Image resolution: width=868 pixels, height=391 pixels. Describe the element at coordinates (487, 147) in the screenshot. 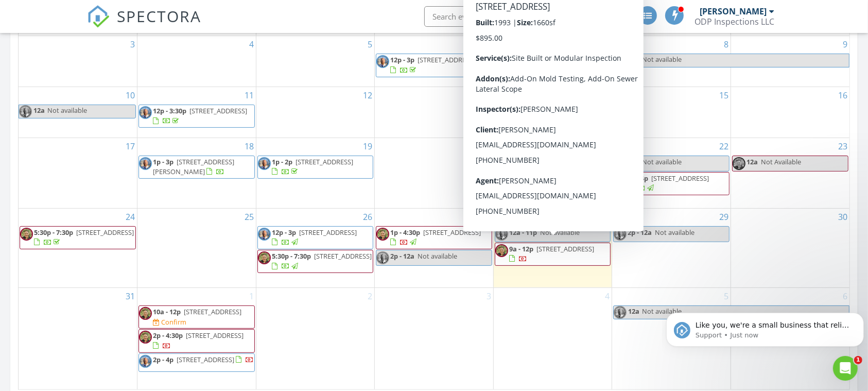

I see `a: Go to August 20, 2025` at that location.